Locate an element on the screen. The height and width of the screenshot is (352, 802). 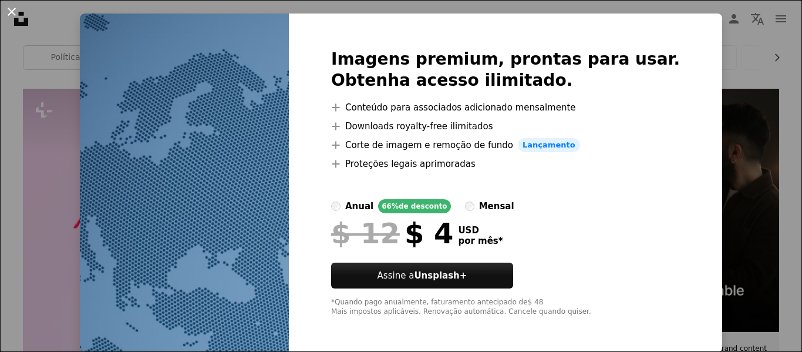
li: Downloads royalty-free ilimitados is located at coordinates (506, 126).